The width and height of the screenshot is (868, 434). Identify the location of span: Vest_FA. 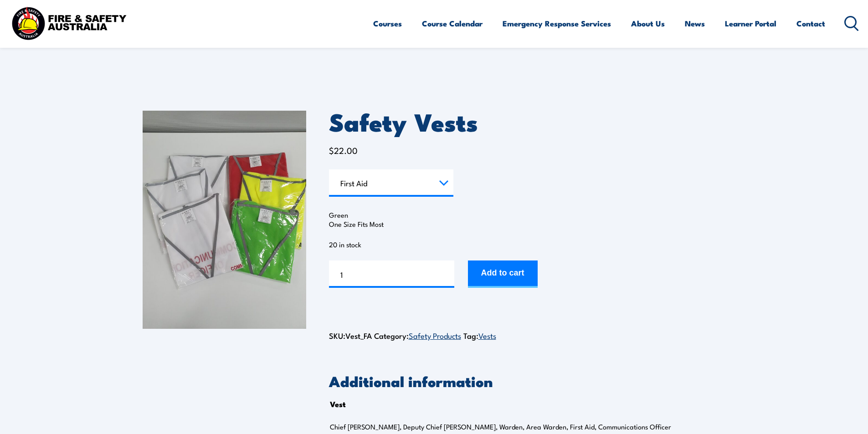
(359, 335).